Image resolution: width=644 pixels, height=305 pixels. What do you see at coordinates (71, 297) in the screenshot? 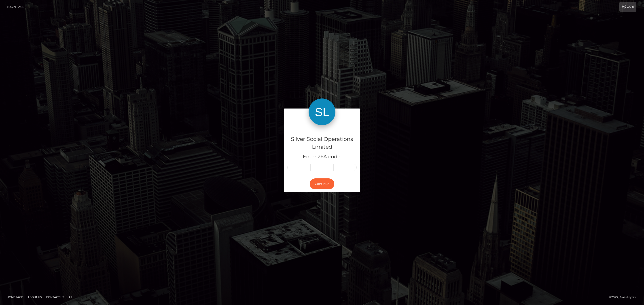
I see `a: API` at bounding box center [71, 297].